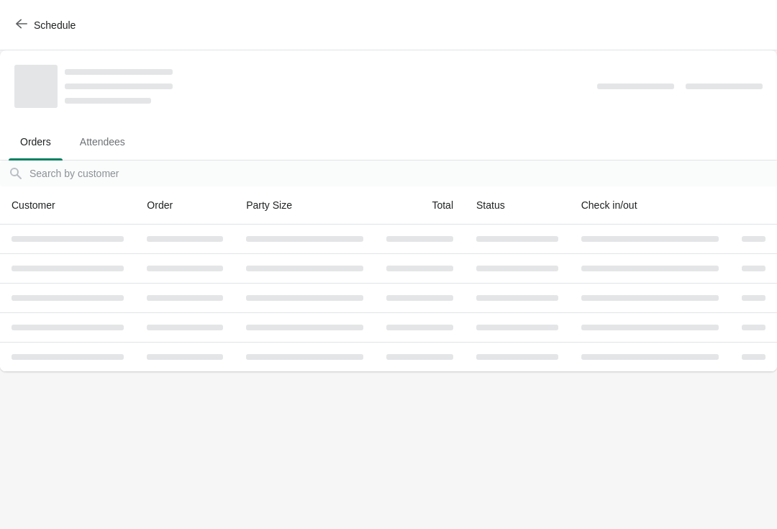 The height and width of the screenshot is (529, 777). I want to click on th: Total, so click(419, 205).